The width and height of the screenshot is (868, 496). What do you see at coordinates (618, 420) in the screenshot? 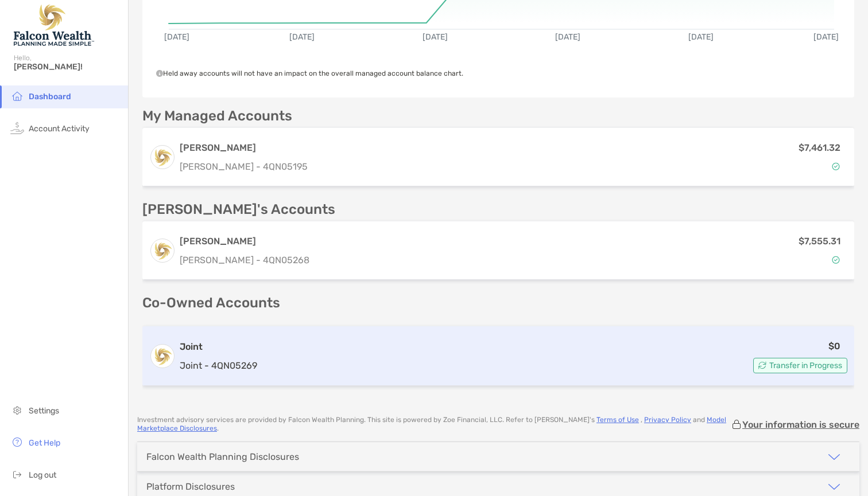
I see `a: Terms of Use` at bounding box center [618, 420].